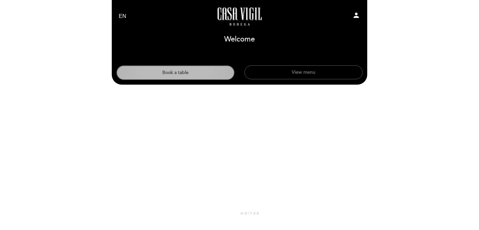  What do you see at coordinates (229, 213) in the screenshot?
I see `span: powered by` at bounding box center [229, 213].